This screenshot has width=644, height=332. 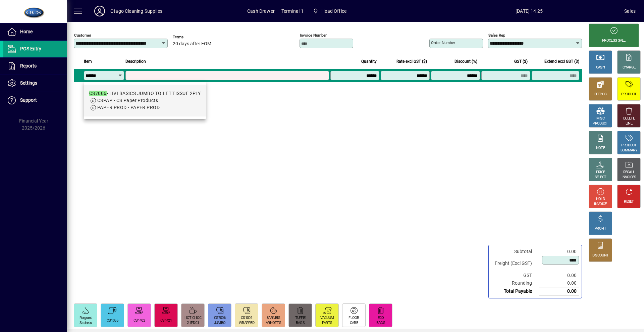 What do you see at coordinates (86, 323) in the screenshot?
I see `div: Sachets` at bounding box center [86, 323].